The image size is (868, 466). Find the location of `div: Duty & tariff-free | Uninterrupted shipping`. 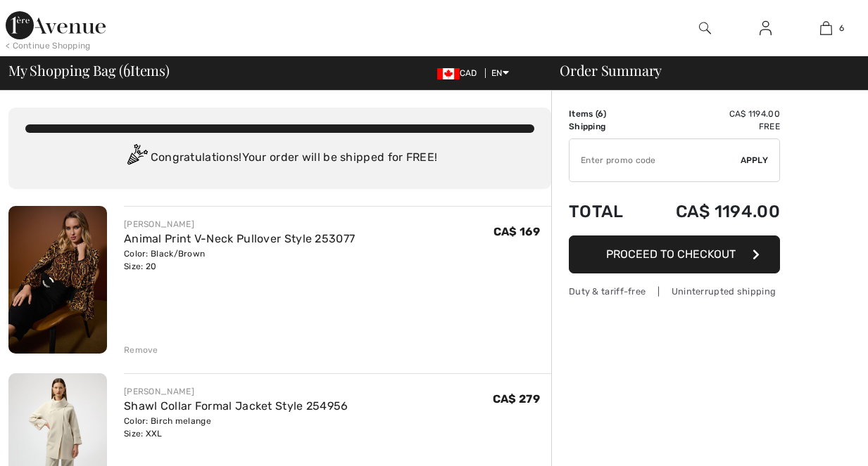

div: Duty & tariff-free | Uninterrupted shipping is located at coordinates (674, 291).